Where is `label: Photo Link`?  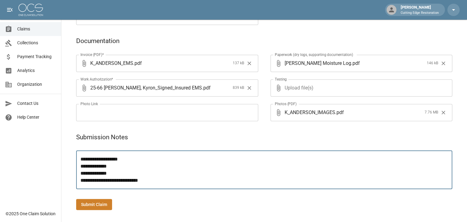
label: Photo Link is located at coordinates (89, 104).